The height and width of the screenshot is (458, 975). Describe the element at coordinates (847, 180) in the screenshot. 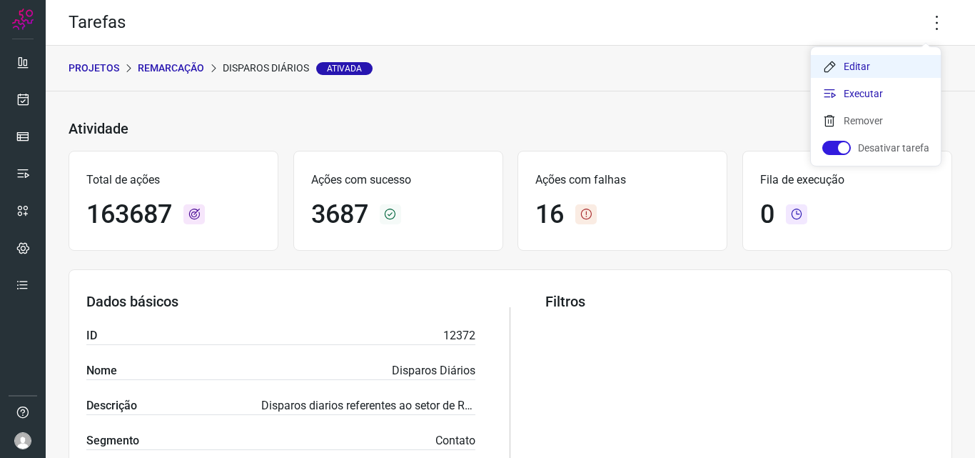

I see `p: Fila de execução` at that location.